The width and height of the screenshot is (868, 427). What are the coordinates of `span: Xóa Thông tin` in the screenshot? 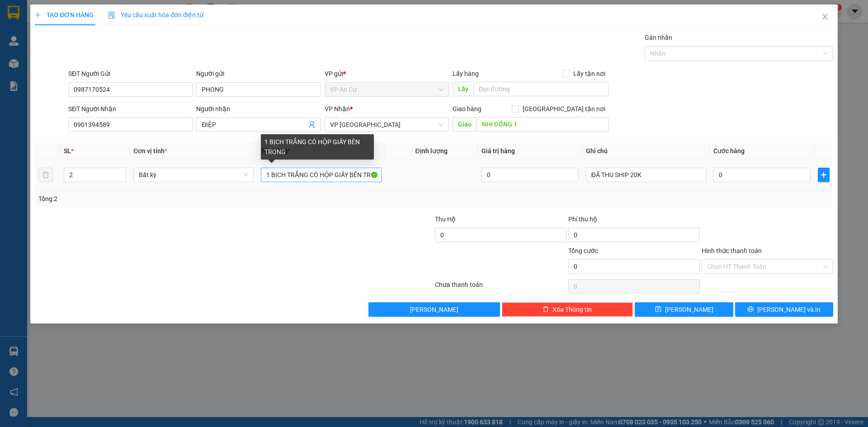 It's located at (572, 310).